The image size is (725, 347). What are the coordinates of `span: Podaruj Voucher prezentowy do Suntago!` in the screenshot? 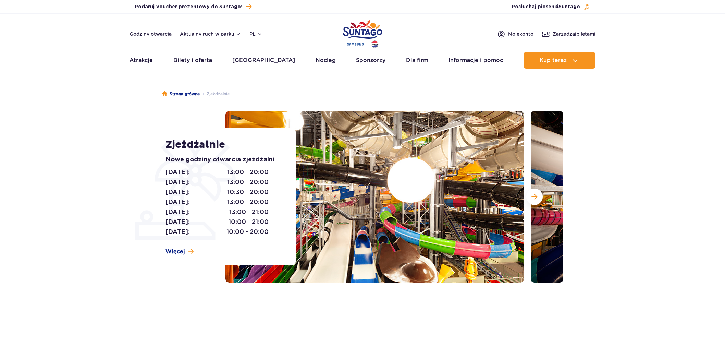 It's located at (188, 7).